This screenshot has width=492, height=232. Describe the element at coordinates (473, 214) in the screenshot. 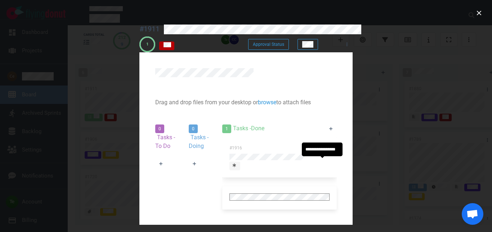

I see `div: Chat abierto` at that location.